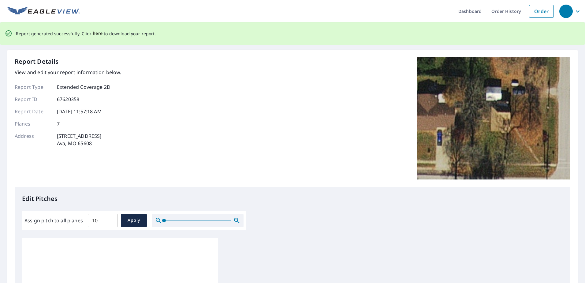 The height and width of the screenshot is (283, 585). What do you see at coordinates (98, 33) in the screenshot?
I see `span: here` at bounding box center [98, 33].